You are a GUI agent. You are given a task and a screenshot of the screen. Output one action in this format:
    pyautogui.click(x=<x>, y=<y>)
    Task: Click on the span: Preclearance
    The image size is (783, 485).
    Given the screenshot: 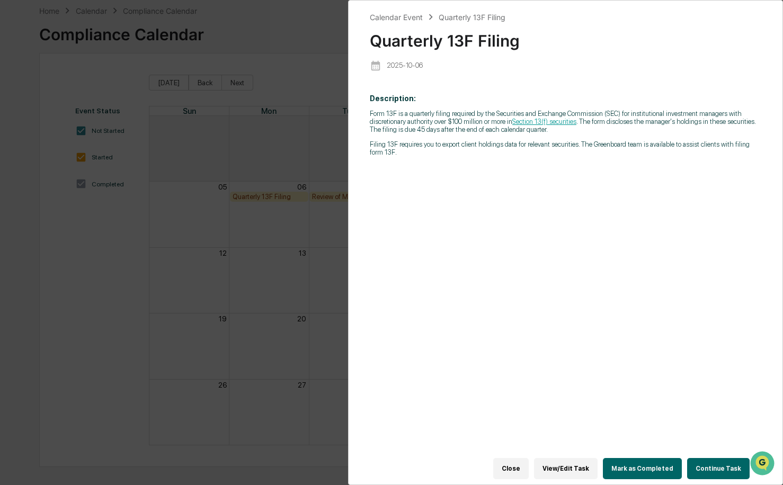 What is the action you would take?
    pyautogui.click(x=44, y=139)
    